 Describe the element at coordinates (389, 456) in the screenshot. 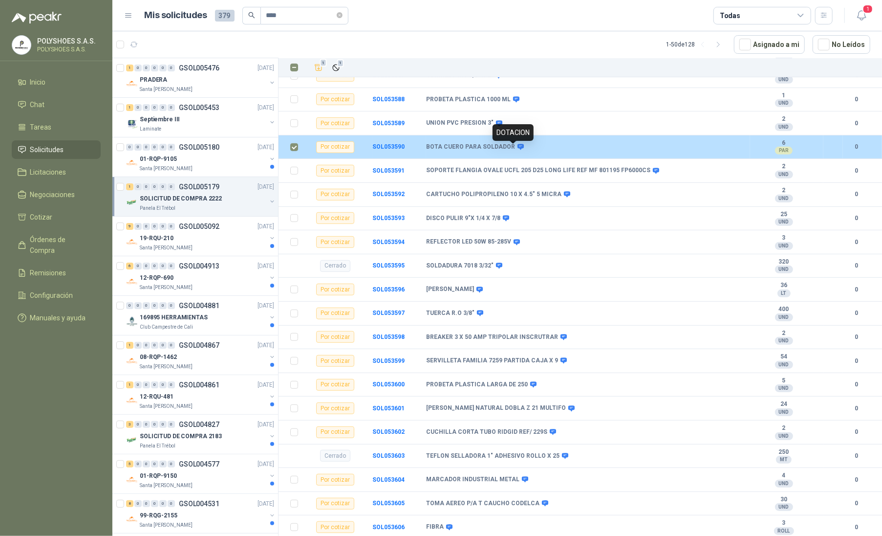

I see `b: SOL053603` at that location.